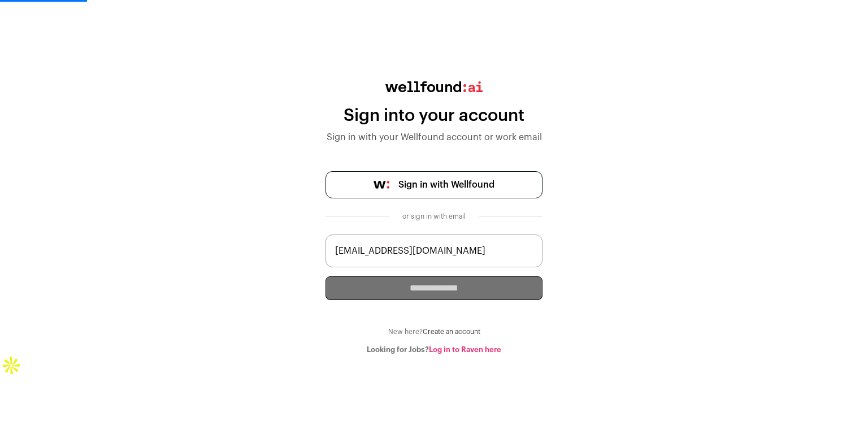 The height and width of the screenshot is (447, 868). I want to click on input: name@work-email.com, so click(434, 251).